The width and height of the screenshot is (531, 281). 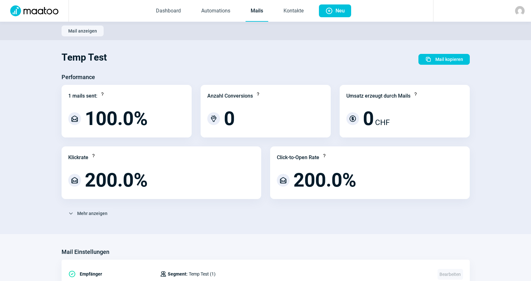 I want to click on a: Mails, so click(x=257, y=11).